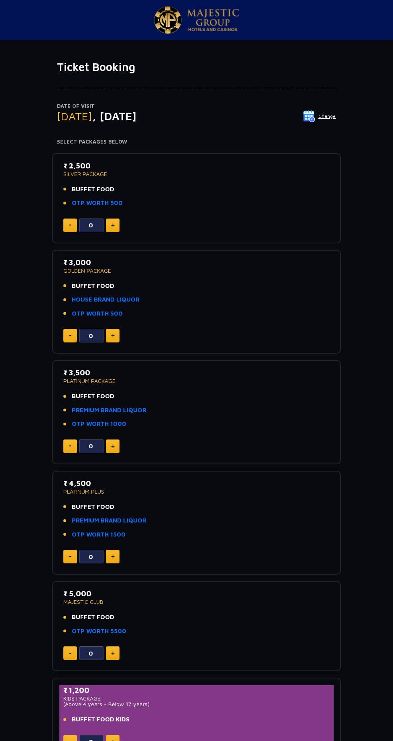  I want to click on p: PLATINUM PACKAGE, so click(196, 381).